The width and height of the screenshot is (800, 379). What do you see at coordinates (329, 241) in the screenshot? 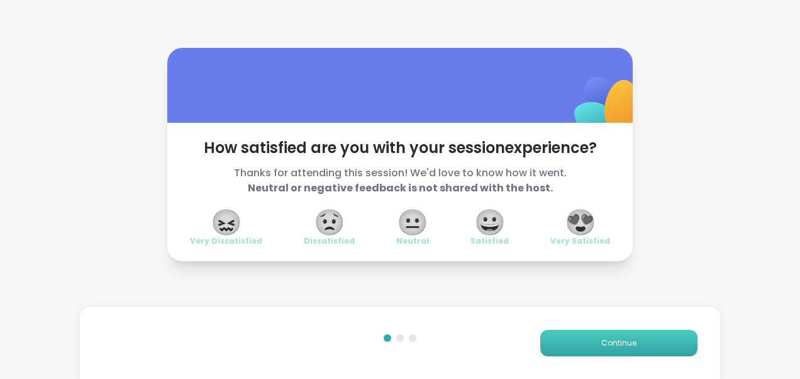
I see `span: Dissatisfied` at bounding box center [329, 241].